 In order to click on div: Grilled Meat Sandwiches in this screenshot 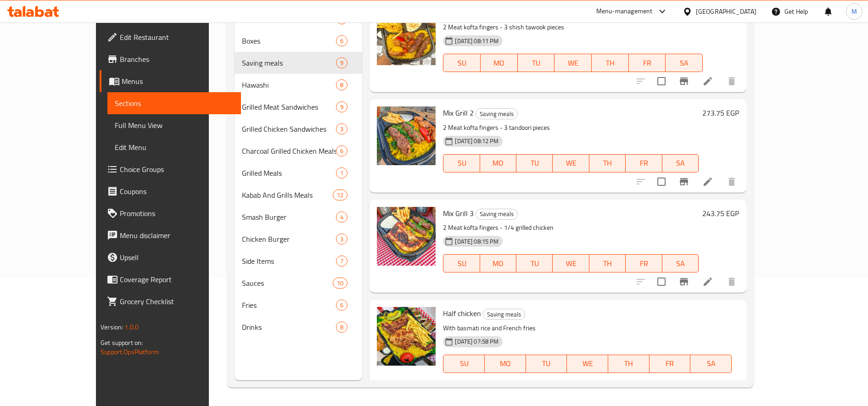, I will do `click(289, 107)`.